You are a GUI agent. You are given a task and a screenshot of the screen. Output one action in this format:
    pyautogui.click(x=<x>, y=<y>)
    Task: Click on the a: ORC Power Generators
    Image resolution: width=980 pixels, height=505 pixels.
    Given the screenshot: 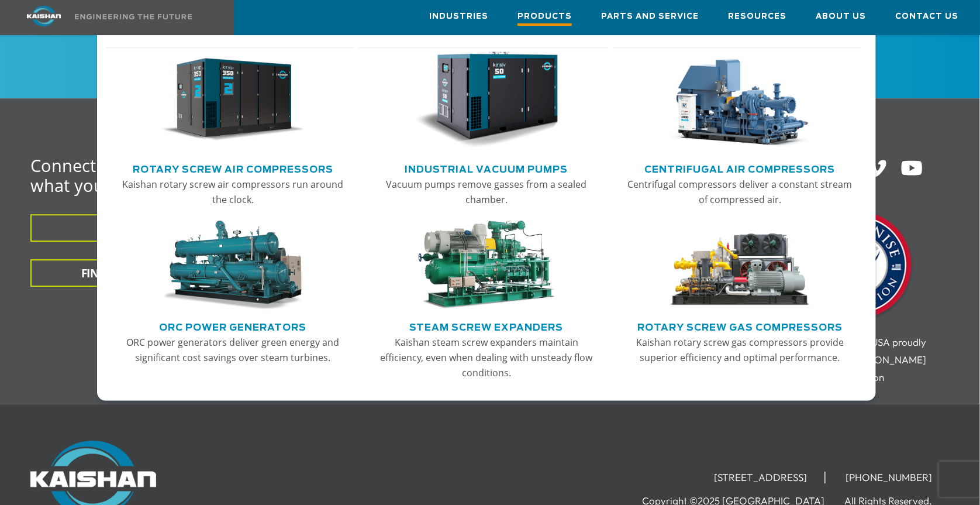 What is the action you would take?
    pyautogui.click(x=233, y=326)
    